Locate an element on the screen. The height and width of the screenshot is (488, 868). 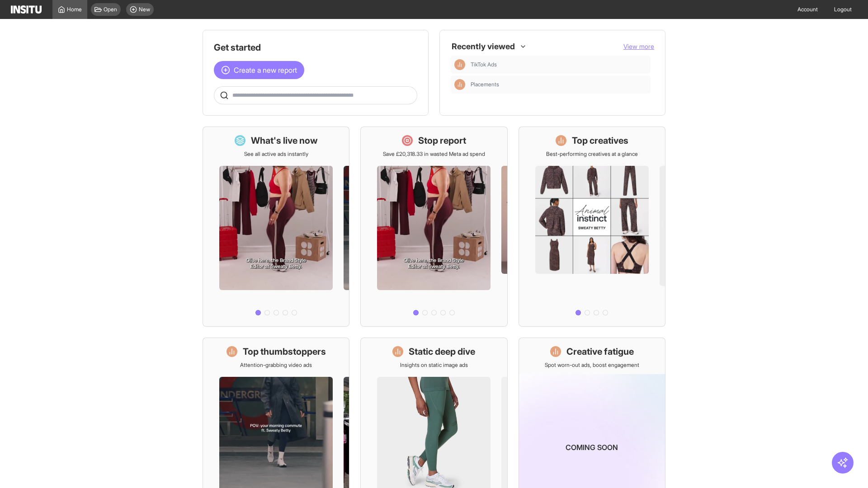
a: Top creativesBest-performing creatives at a glance is located at coordinates (592, 226).